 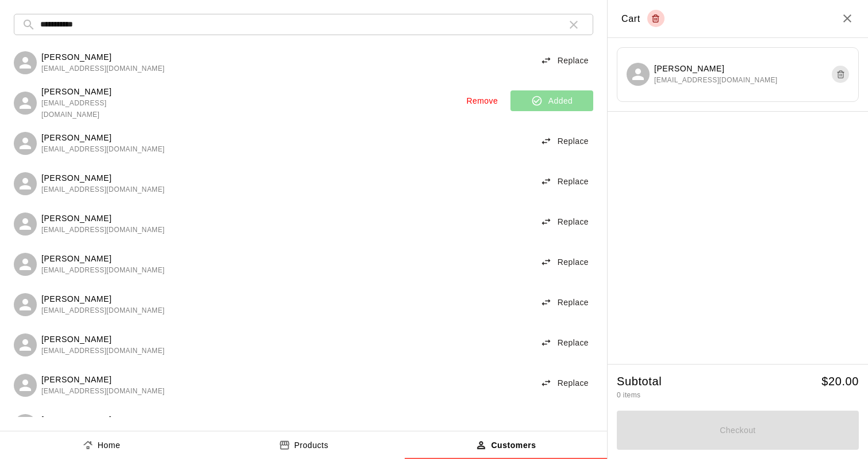 I want to click on button: Added, so click(x=552, y=101).